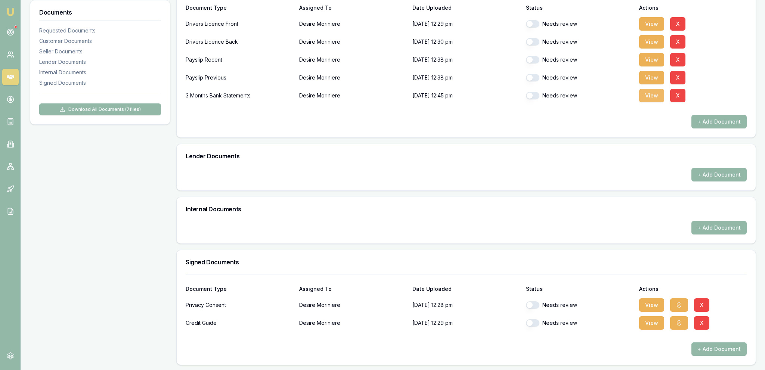 The width and height of the screenshot is (765, 370). I want to click on div: Drivers Licence Back, so click(239, 42).